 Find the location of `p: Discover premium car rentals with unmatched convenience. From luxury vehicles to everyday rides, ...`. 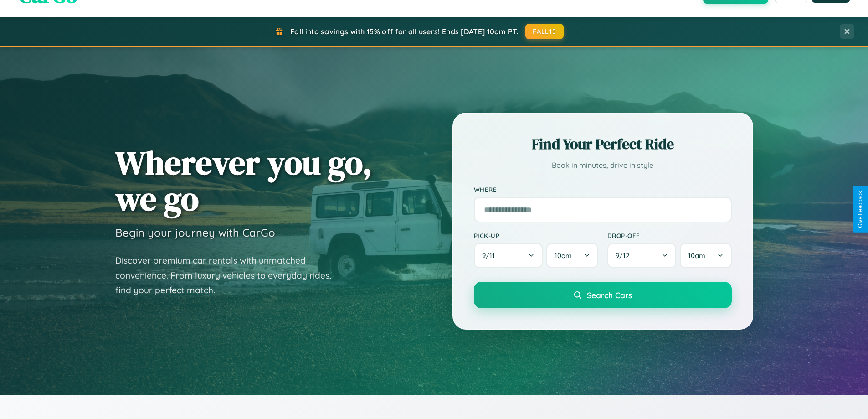

p: Discover premium car rentals with unmatched convenience. From luxury vehicles to everyday rides, ... is located at coordinates (229, 275).